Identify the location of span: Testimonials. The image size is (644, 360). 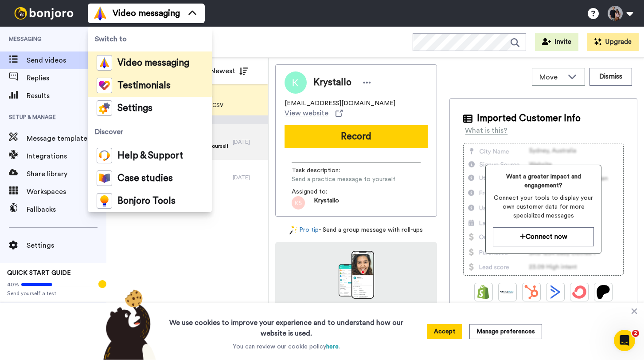
(144, 86).